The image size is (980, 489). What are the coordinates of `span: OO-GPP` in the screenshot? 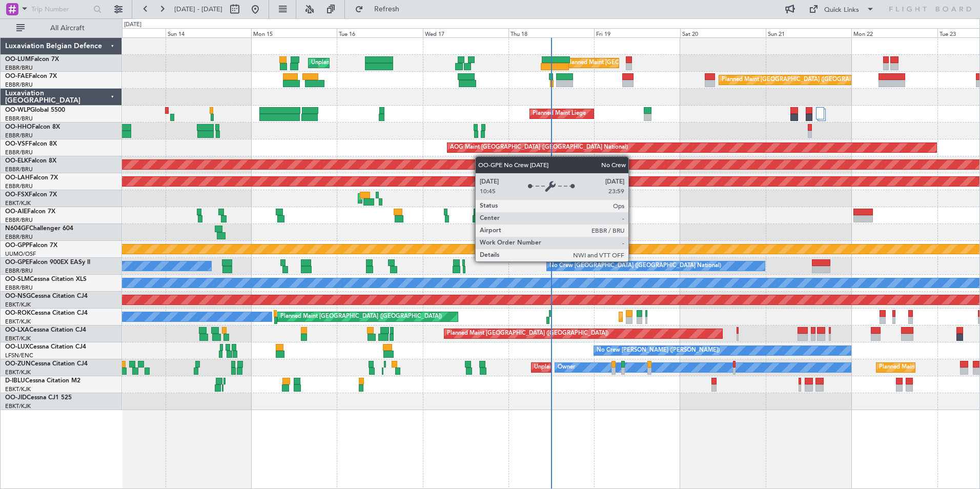 It's located at (17, 245).